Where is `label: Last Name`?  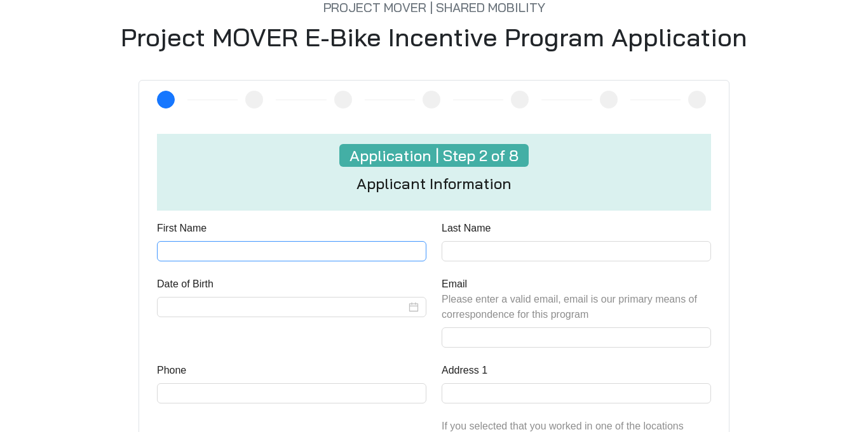 label: Last Name is located at coordinates (466, 228).